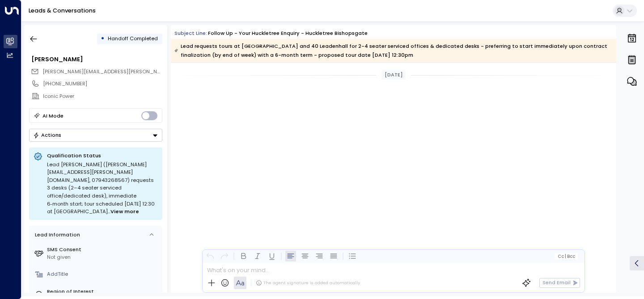 Image resolution: width=644 pixels, height=299 pixels. Describe the element at coordinates (224, 256) in the screenshot. I see `button: Redo` at that location.